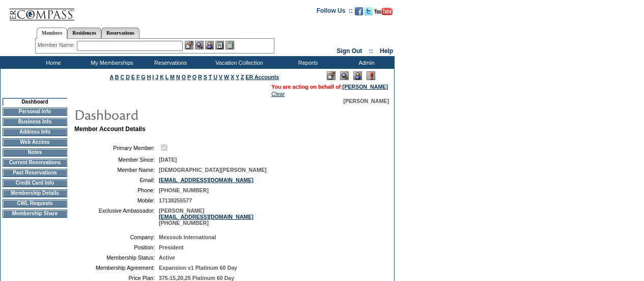 This screenshot has width=644, height=281. Describe the element at coordinates (117, 190) in the screenshot. I see `td: Phone:` at that location.